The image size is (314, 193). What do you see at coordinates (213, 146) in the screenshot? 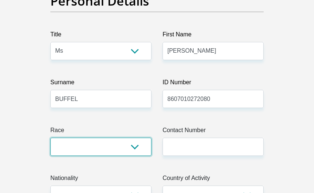
I see `input: Contact Number` at bounding box center [213, 146].